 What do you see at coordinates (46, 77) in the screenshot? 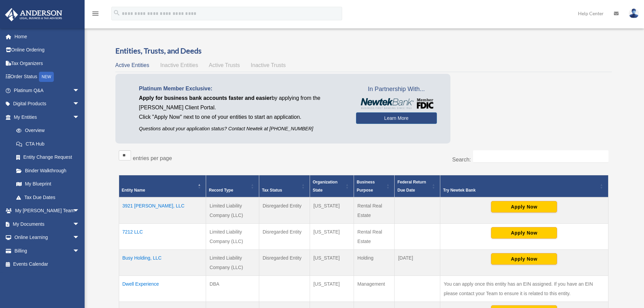
I see `div: NEW` at bounding box center [46, 77].